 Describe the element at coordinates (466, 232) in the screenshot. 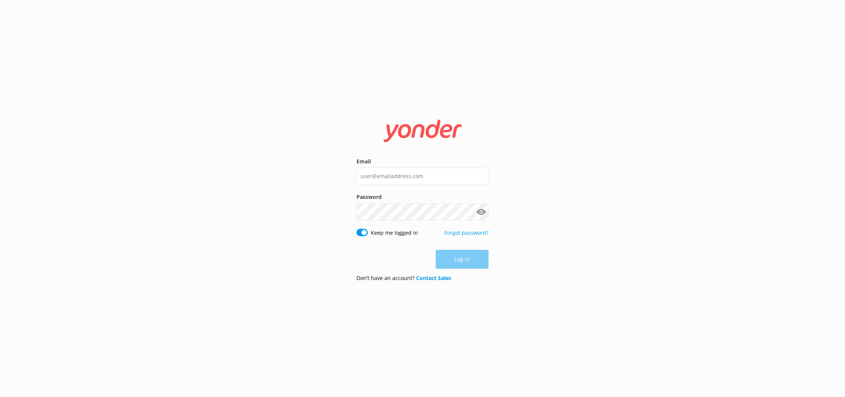

I see `a: Forgot password?` at that location.